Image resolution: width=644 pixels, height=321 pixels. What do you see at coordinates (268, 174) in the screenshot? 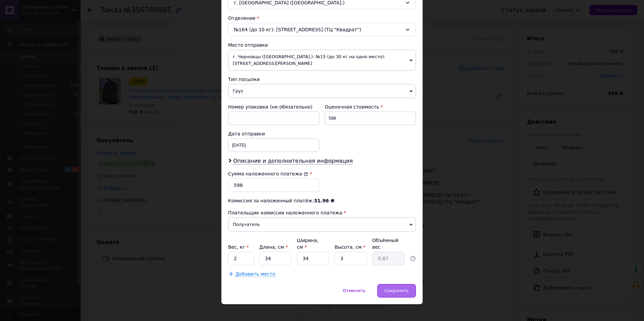
I see `label: Сумма наложенного платежа` at bounding box center [268, 174].